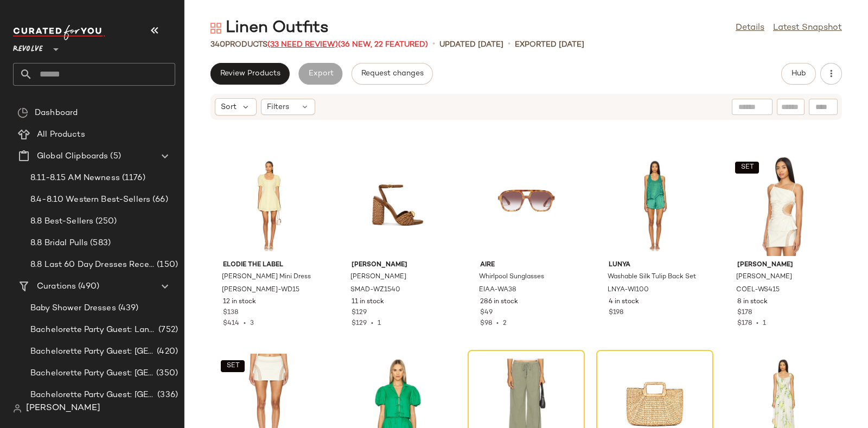  What do you see at coordinates (651, 277) in the screenshot?
I see `span: Washable Silk Tulip Back Set` at bounding box center [651, 277].